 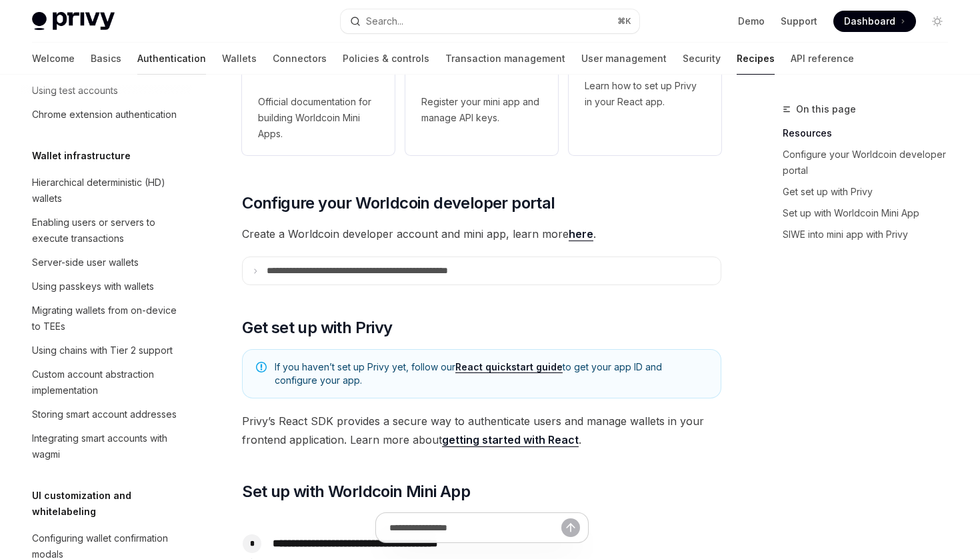 I want to click on a: Wallets, so click(x=239, y=59).